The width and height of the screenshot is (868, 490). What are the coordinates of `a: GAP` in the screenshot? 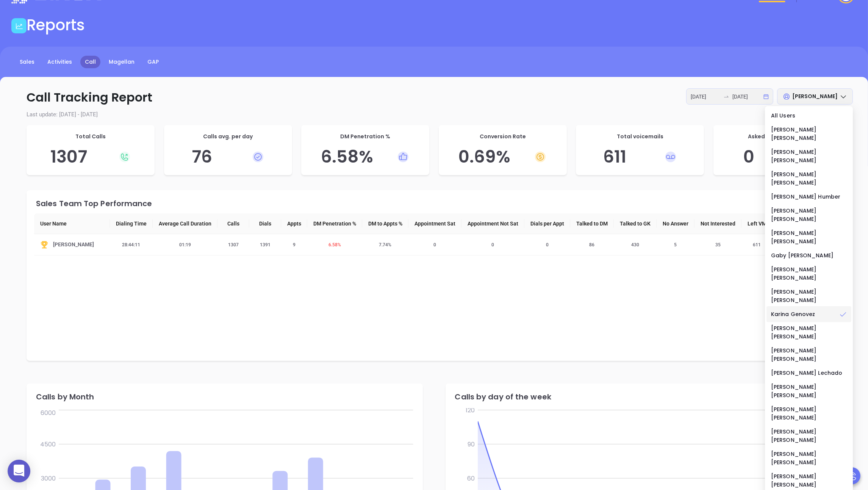 It's located at (153, 62).